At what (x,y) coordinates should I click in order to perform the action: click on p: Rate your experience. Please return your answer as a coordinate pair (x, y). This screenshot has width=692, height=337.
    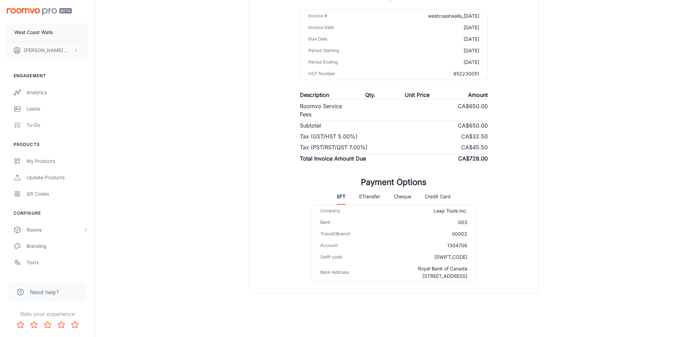
    Looking at the image, I should click on (47, 314).